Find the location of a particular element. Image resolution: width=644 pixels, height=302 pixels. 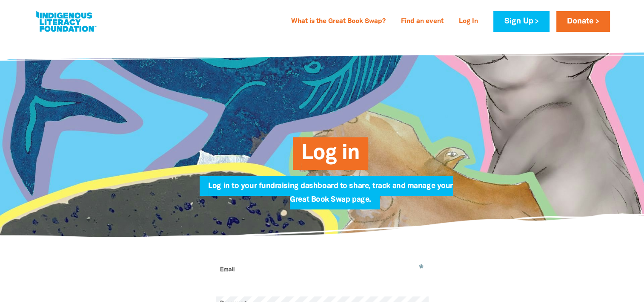

a: Log In is located at coordinates (468, 22).